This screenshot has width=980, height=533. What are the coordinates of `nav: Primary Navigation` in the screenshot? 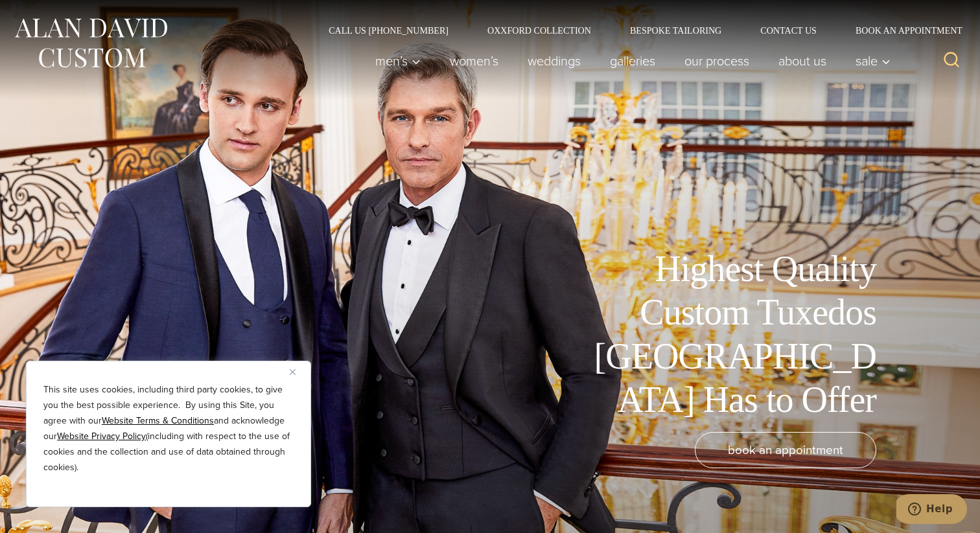 It's located at (629, 61).